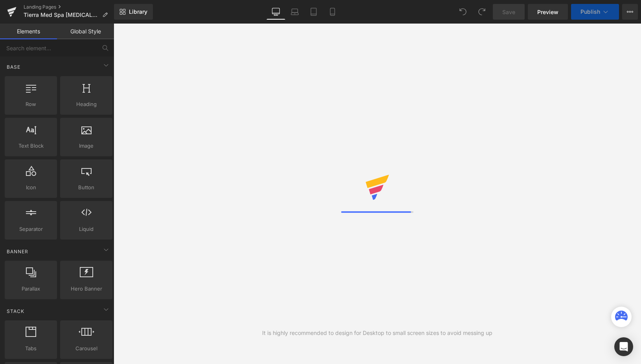 This screenshot has height=364, width=641. What do you see at coordinates (134, 12) in the screenshot?
I see `a: New Library` at bounding box center [134, 12].